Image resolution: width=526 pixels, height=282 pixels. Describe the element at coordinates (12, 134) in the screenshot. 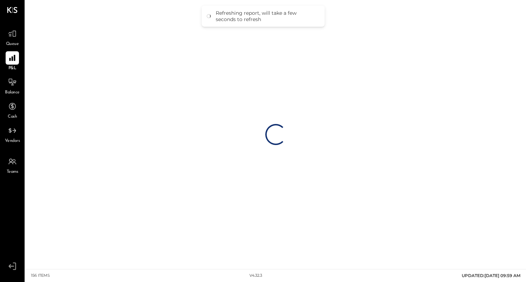

I see `a: Vendors` at that location.